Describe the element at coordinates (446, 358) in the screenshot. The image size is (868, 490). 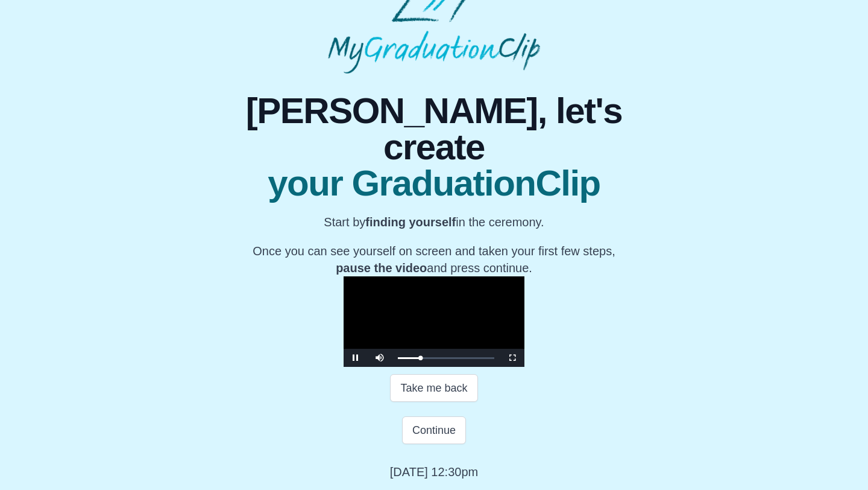
I see `div: Progress Bar` at that location.